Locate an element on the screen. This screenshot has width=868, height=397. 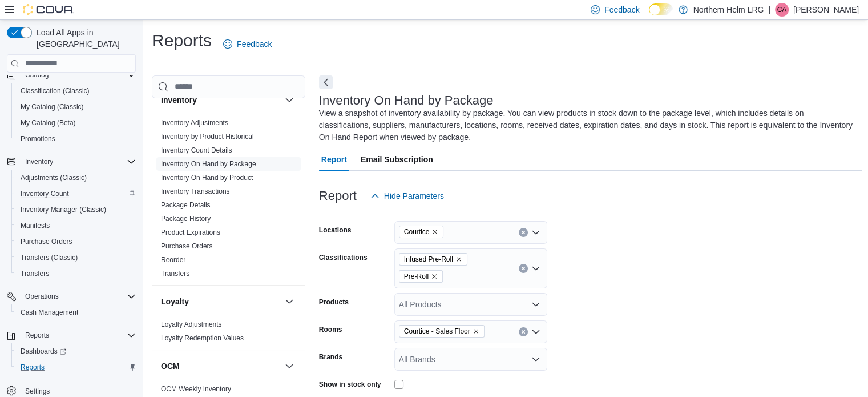
button: Promotions is located at coordinates (75, 138).